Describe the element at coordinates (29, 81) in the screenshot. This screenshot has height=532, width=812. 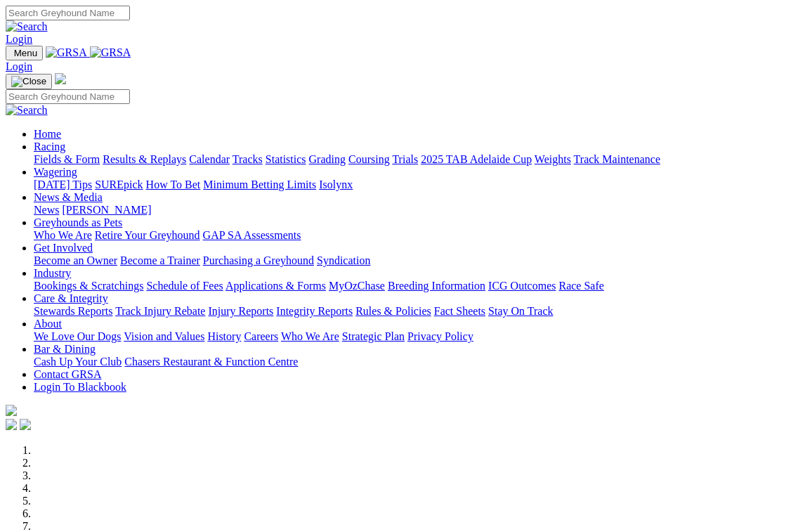
I see `img: Close` at that location.